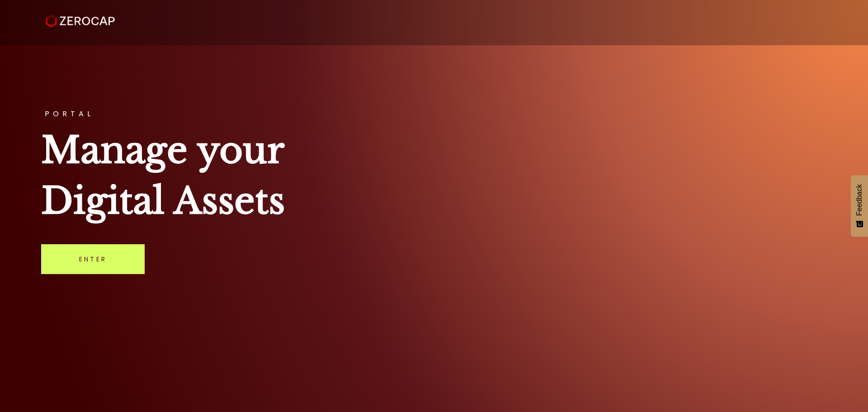 The width and height of the screenshot is (868, 412). Describe the element at coordinates (80, 21) in the screenshot. I see `img: ZeroCap` at that location.